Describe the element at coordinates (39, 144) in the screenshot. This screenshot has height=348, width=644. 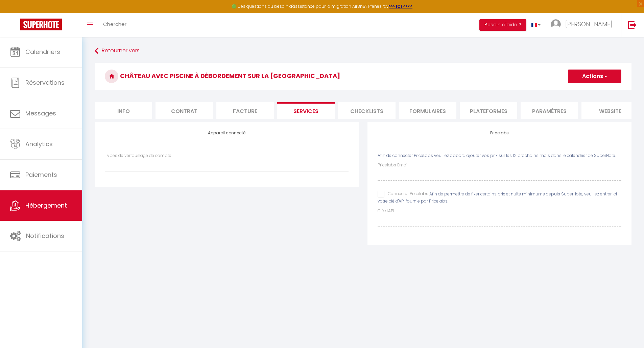
I see `span: Analytics` at that location.